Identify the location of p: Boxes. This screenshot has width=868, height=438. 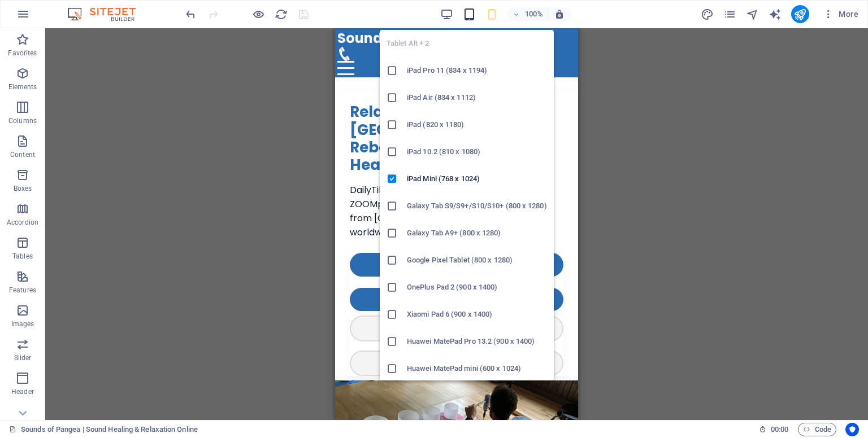
(23, 189).